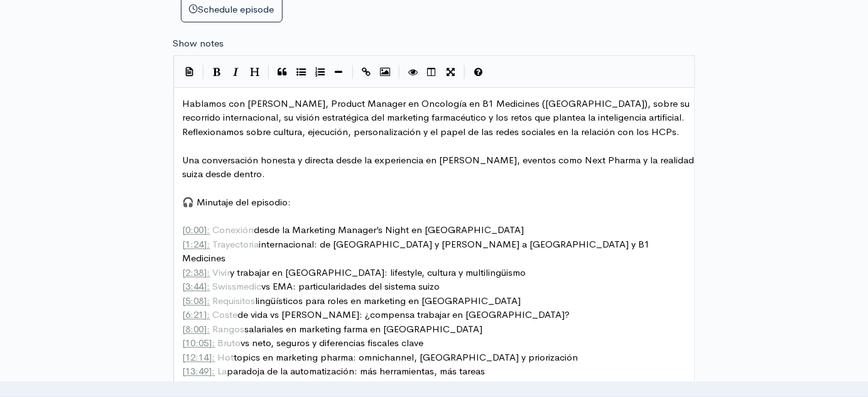  I want to click on button: Quote, so click(282, 72).